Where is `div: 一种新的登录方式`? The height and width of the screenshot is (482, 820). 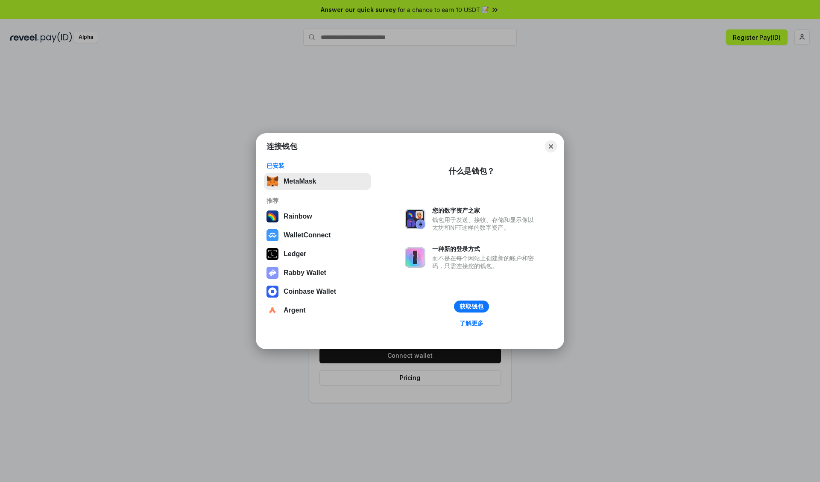
div: 一种新的登录方式 is located at coordinates (485, 249).